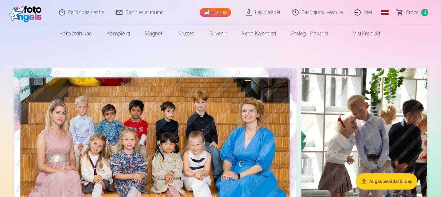  I want to click on a: Foto kalendāri, so click(259, 34).